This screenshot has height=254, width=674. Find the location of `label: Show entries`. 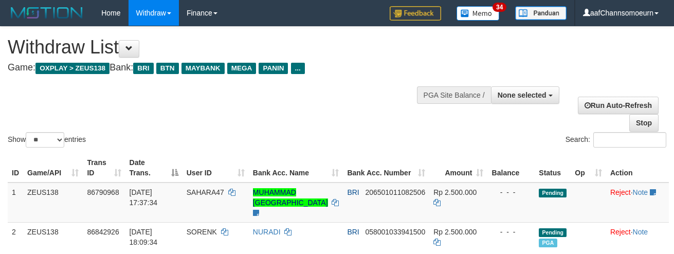

label: Show entries is located at coordinates (47, 140).